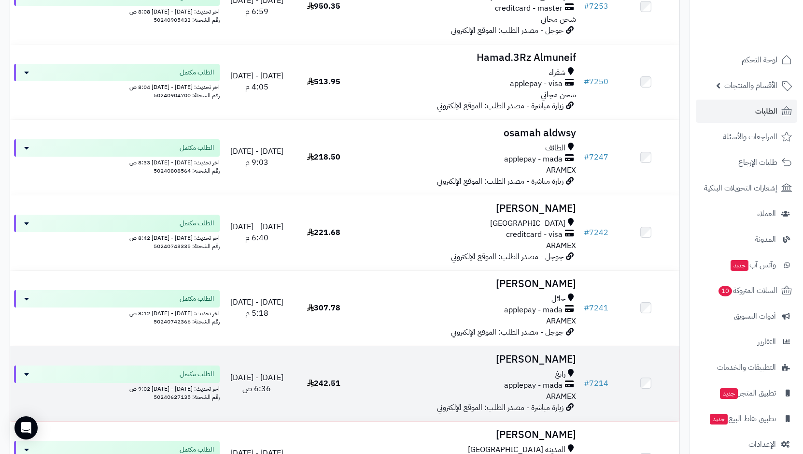 The image size is (803, 454). I want to click on a: الطلبات, so click(747, 111).